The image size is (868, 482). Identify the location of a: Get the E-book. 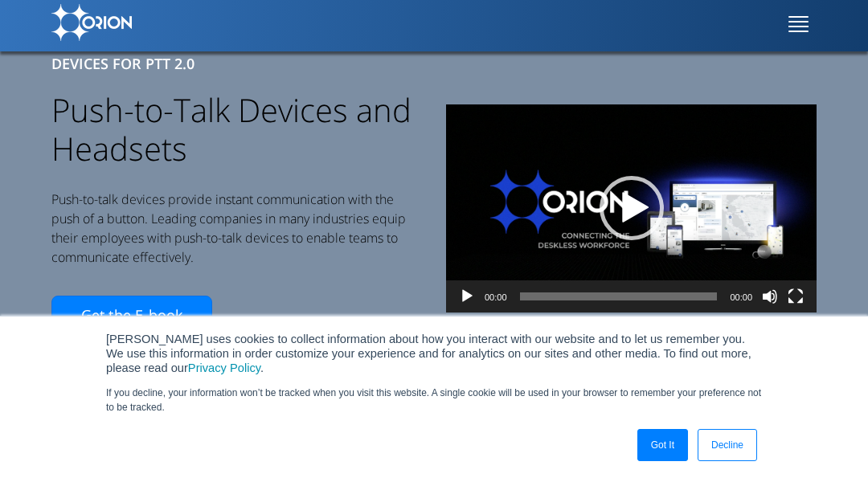
(132, 316).